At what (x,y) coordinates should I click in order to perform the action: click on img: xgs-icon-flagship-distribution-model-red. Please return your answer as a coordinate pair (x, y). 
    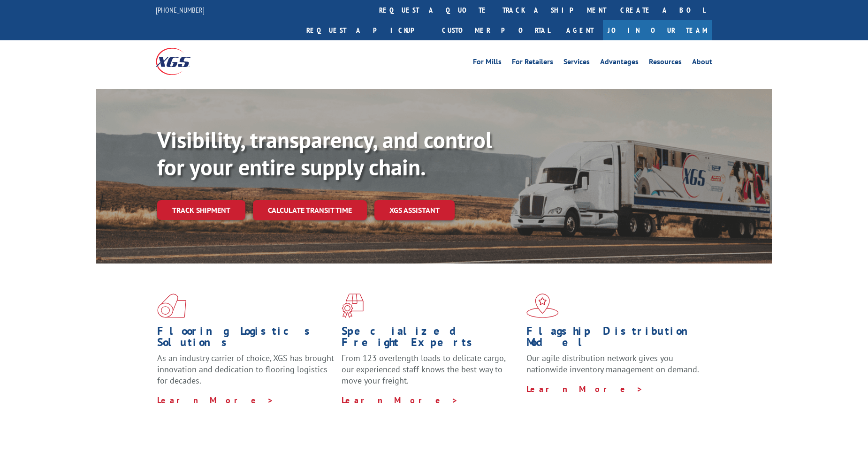
    Looking at the image, I should click on (543, 305).